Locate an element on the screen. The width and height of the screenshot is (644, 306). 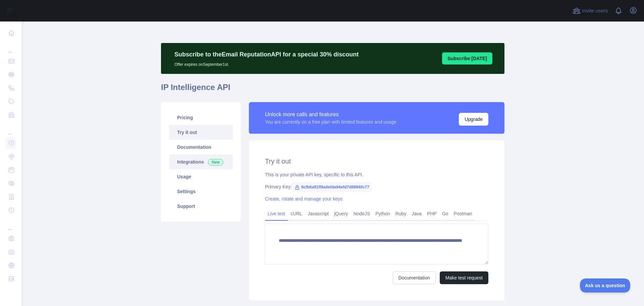
span: 6cfb6a91ff8a4efda94efd7d98940c77 is located at coordinates (332, 187).